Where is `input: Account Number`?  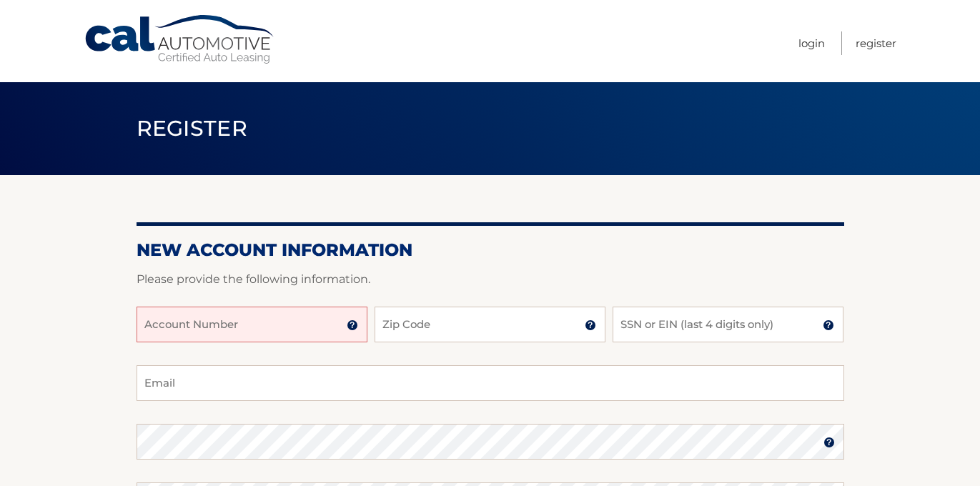 input: Account Number is located at coordinates (252, 325).